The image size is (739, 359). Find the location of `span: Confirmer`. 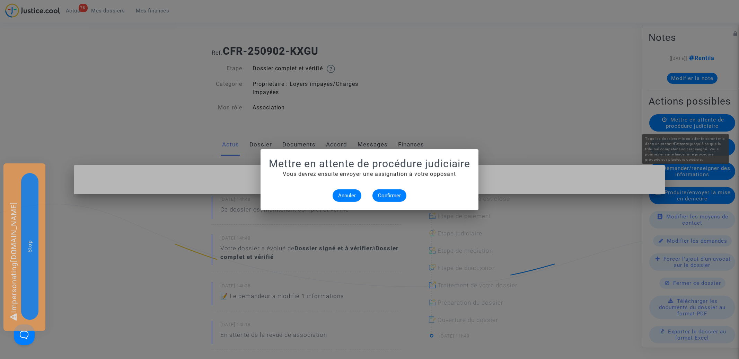

span: Confirmer is located at coordinates (389, 196).